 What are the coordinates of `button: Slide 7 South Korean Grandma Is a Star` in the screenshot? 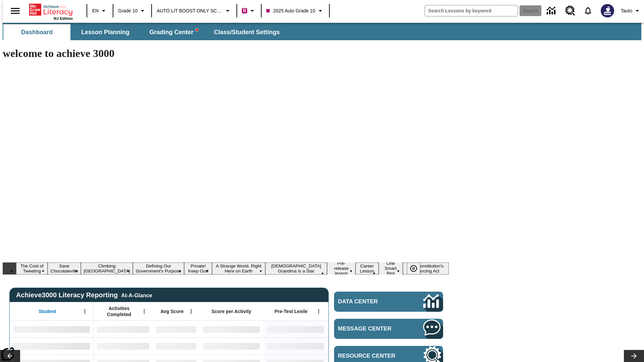 It's located at (296, 268).